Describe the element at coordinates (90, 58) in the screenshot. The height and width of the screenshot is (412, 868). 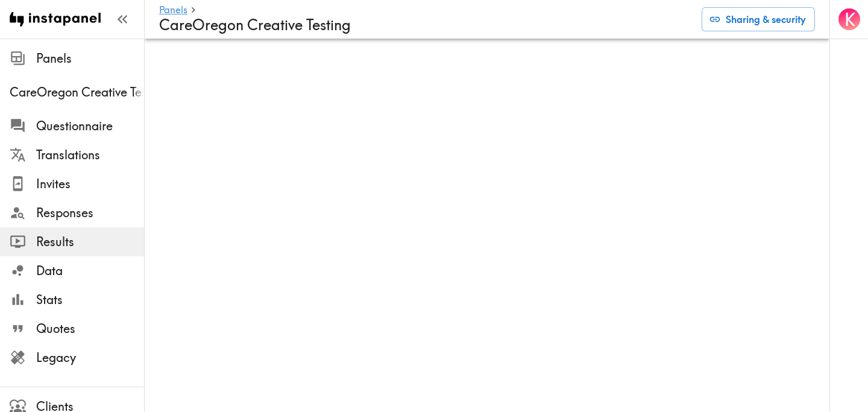
I see `span: Panels` at that location.